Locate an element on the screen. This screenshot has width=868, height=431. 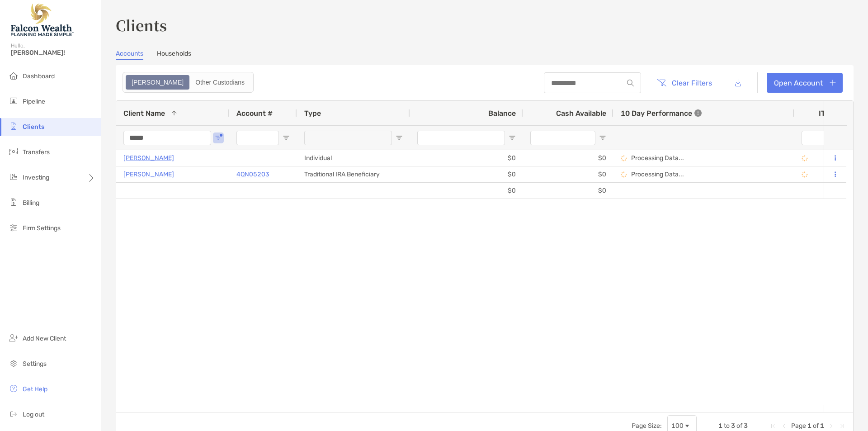
span: Balance is located at coordinates (502, 114).